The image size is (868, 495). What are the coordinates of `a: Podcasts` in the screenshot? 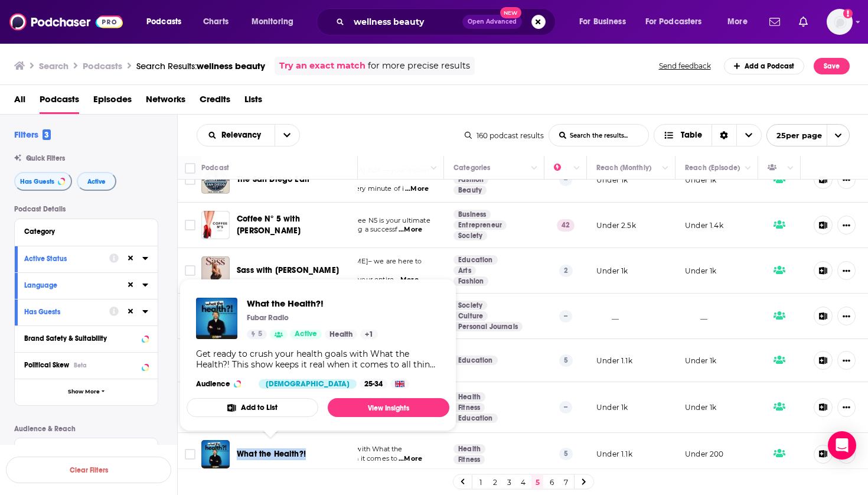 It's located at (59, 102).